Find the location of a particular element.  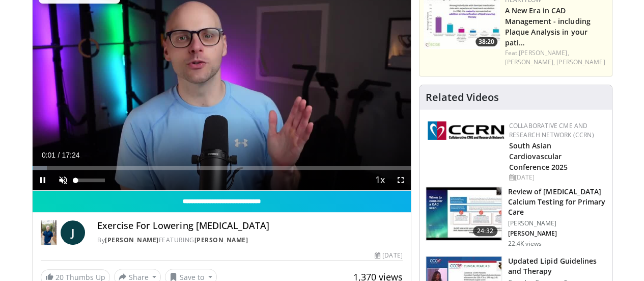

span: 24:32 is located at coordinates (485, 231).